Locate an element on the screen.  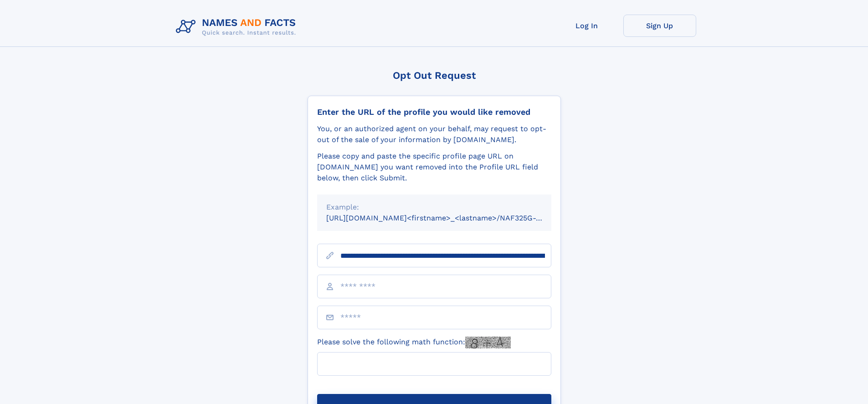
a: Log In is located at coordinates (587, 25).